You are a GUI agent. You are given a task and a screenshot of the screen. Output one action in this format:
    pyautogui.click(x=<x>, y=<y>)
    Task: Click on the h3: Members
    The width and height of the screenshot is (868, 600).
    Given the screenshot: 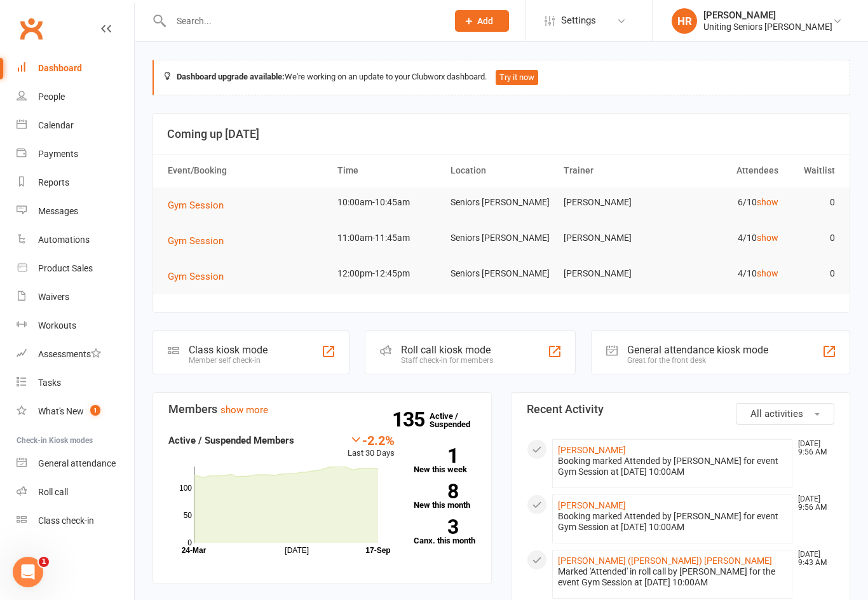 What is the action you would take?
    pyautogui.click(x=322, y=410)
    